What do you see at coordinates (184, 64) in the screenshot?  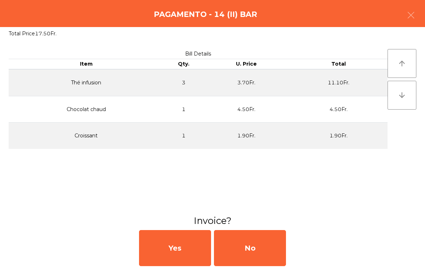 I see `th: Qty.` at bounding box center [184, 64].